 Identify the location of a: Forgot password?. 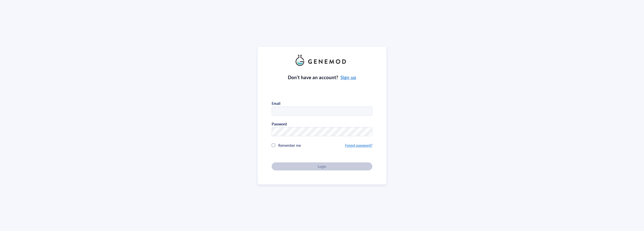
(359, 145).